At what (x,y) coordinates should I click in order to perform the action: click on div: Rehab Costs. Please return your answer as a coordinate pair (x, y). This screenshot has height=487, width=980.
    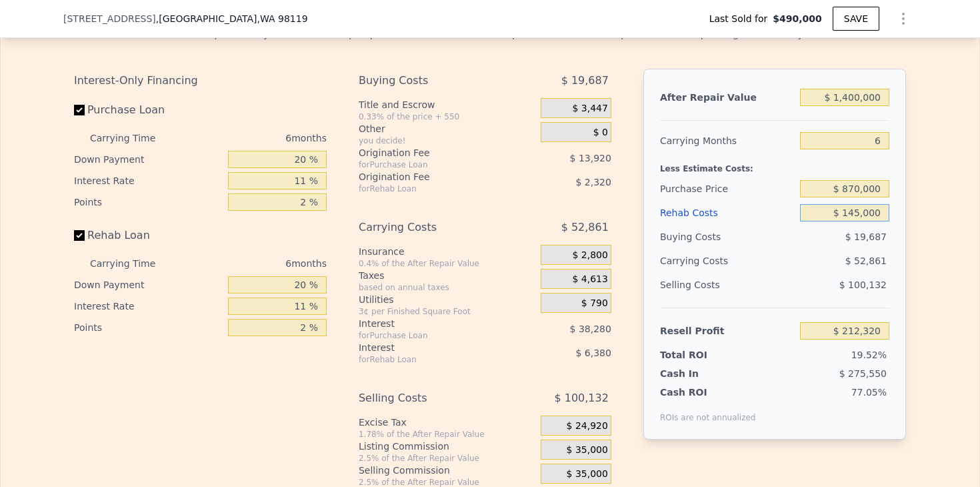
    Looking at the image, I should click on (727, 213).